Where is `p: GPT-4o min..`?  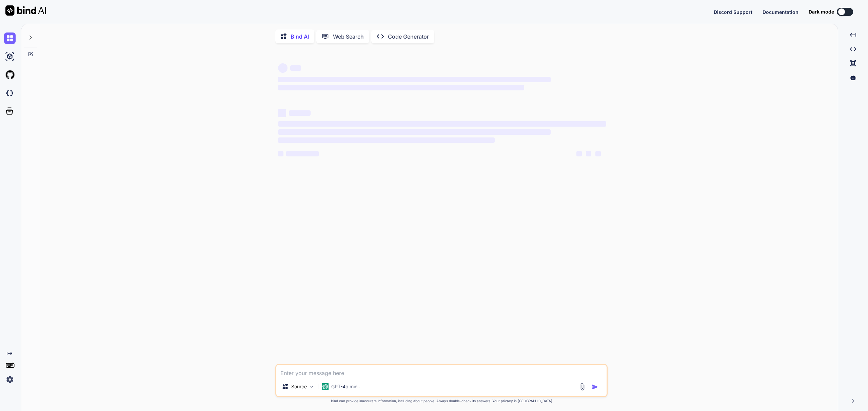
p: GPT-4o min.. is located at coordinates (345, 387).